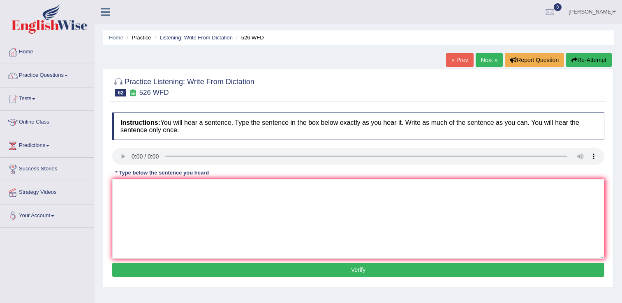 This screenshot has height=303, width=622. Describe the element at coordinates (154, 92) in the screenshot. I see `small: 526 WFD` at that location.